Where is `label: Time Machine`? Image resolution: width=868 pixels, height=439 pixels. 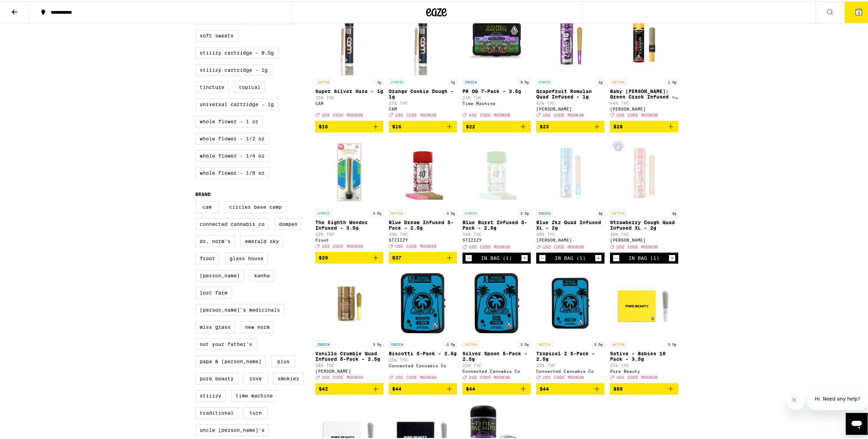
label: Time Machine is located at coordinates (254, 394).